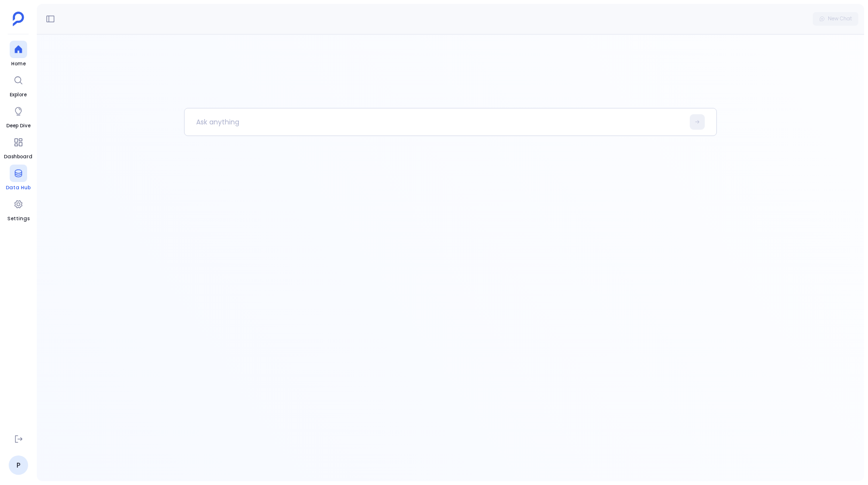  What do you see at coordinates (18, 85) in the screenshot?
I see `a: Explore` at bounding box center [18, 85].